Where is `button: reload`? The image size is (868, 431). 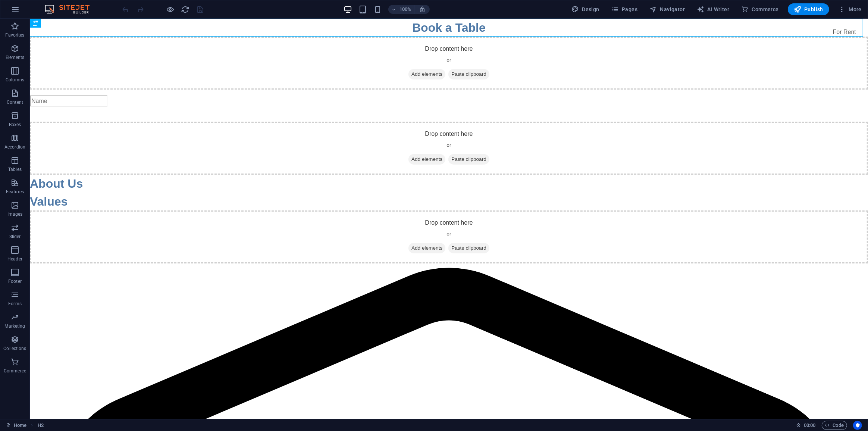
button: reload is located at coordinates (185, 9).